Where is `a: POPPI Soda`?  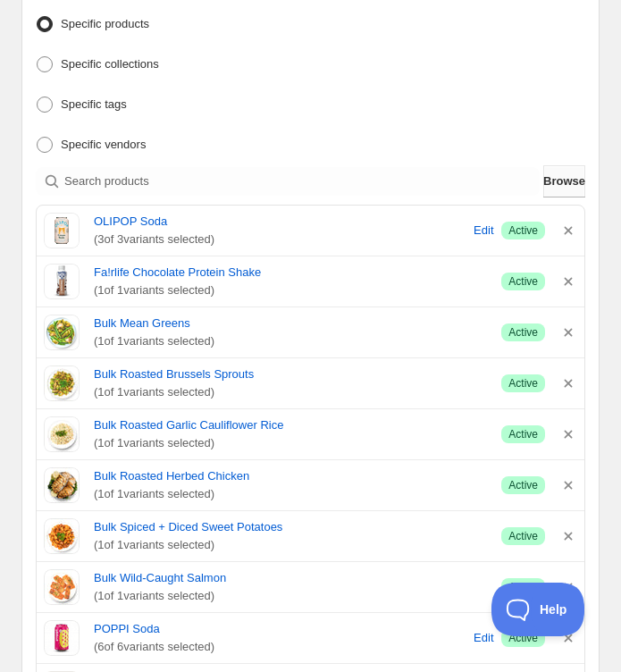 a: POPPI Soda is located at coordinates (280, 629).